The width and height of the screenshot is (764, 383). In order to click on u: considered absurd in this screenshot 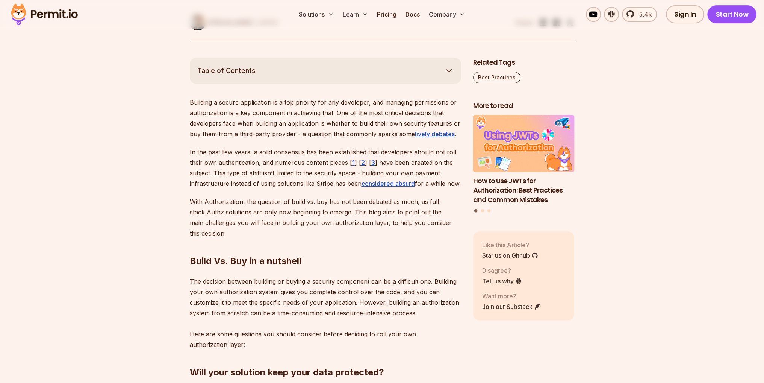, I will do `click(388, 183)`.